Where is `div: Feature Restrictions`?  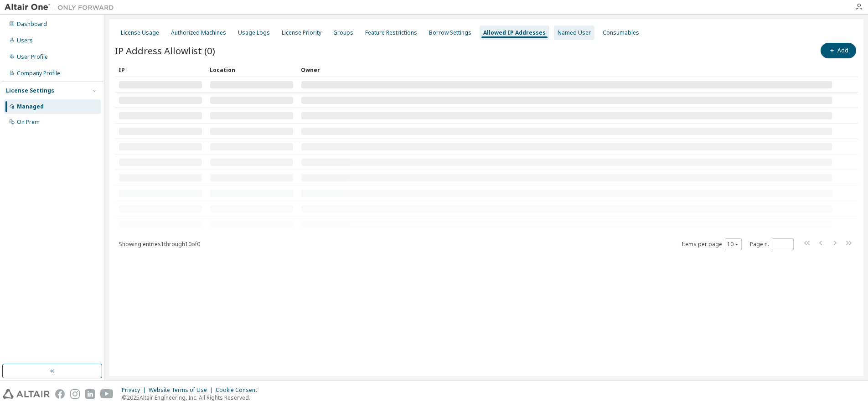 div: Feature Restrictions is located at coordinates (392, 33).